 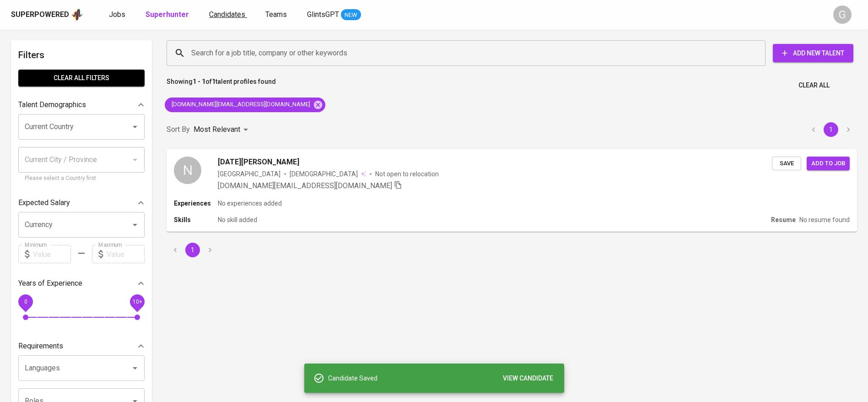 What do you see at coordinates (843, 15) in the screenshot?
I see `div: G` at bounding box center [843, 15].